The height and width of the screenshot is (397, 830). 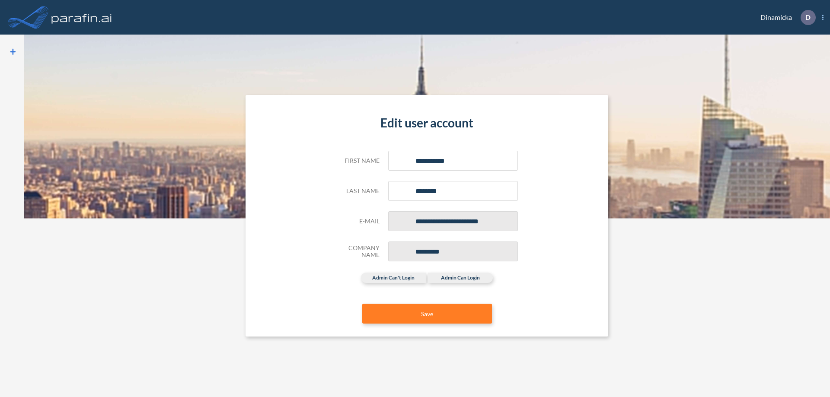 I want to click on label: admin can't login, so click(x=393, y=278).